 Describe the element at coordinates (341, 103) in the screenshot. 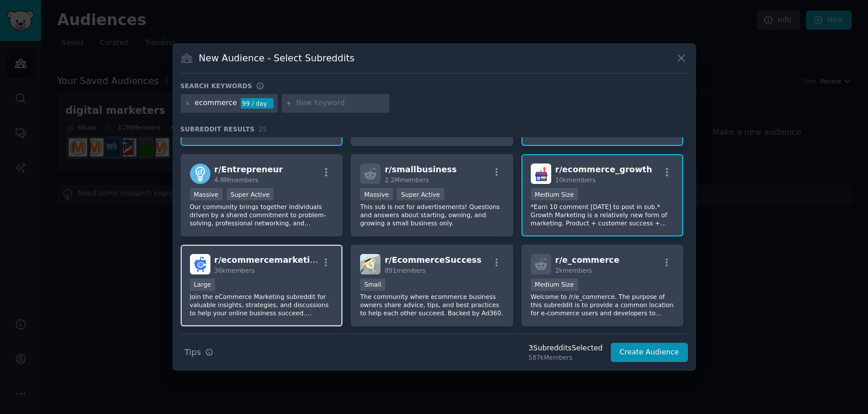

I see `input: New Keyword` at that location.